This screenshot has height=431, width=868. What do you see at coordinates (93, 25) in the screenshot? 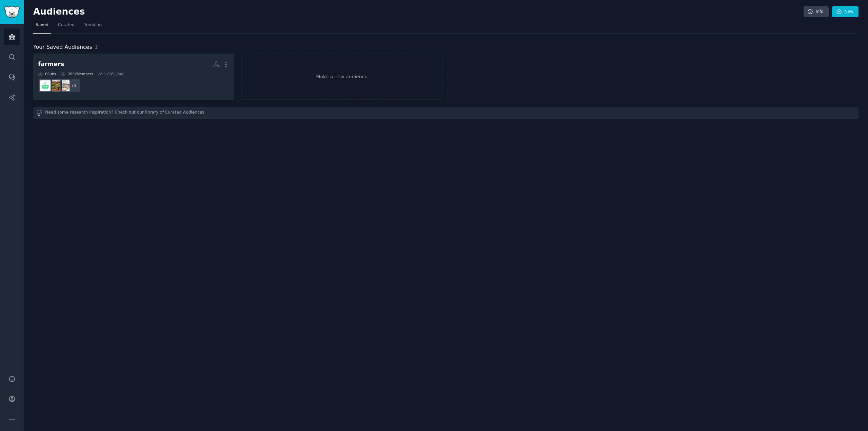
I see `span: Trending` at bounding box center [93, 25].